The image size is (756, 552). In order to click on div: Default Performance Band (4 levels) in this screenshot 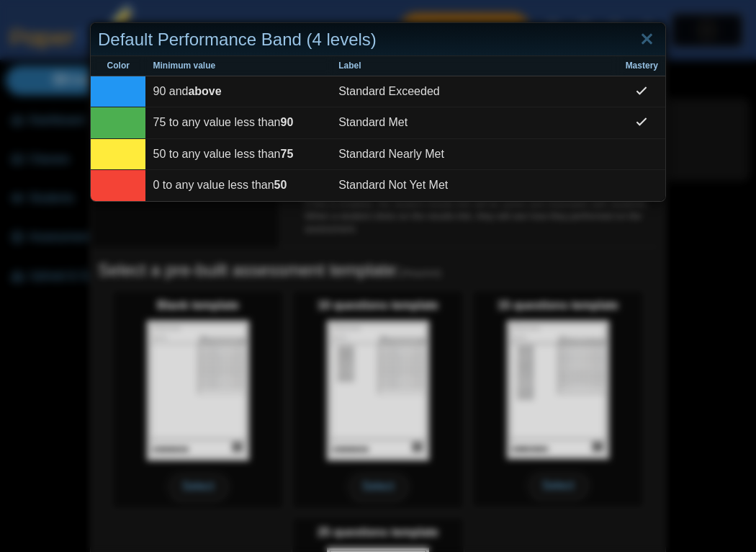, I will do `click(378, 39)`.